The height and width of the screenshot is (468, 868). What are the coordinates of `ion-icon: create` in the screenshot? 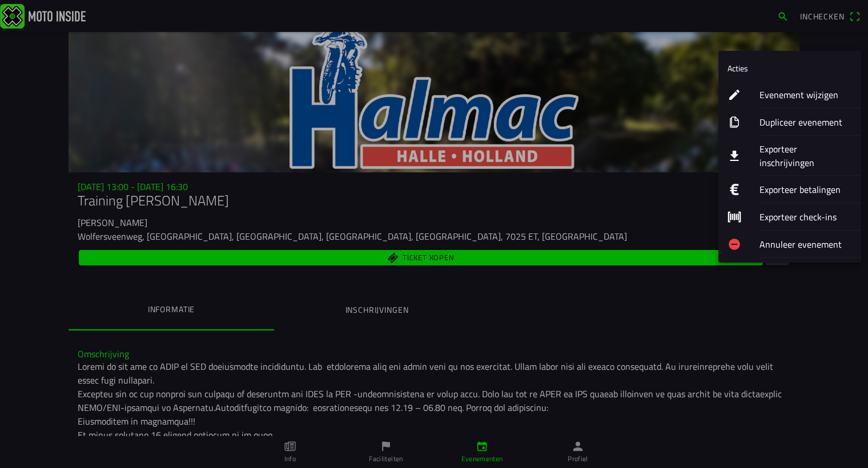 It's located at (734, 95).